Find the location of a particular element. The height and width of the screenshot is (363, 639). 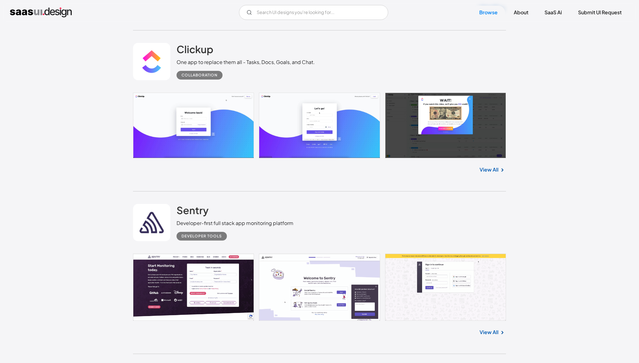

a: SaaS Ai is located at coordinates (553, 12).